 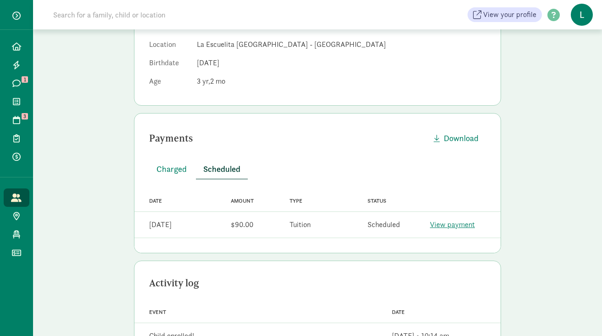 What do you see at coordinates (218, 81) in the screenshot?
I see `span: 2` at bounding box center [218, 81].